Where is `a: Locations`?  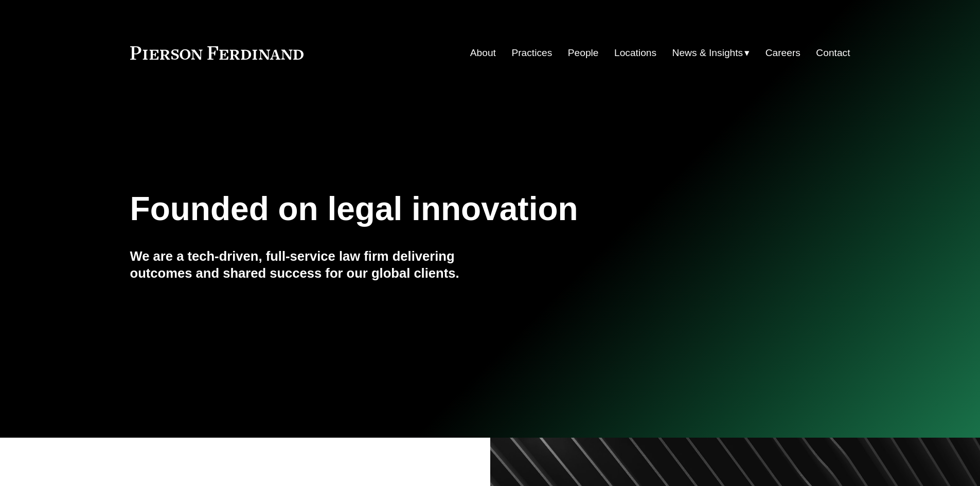
a: Locations is located at coordinates (635, 53).